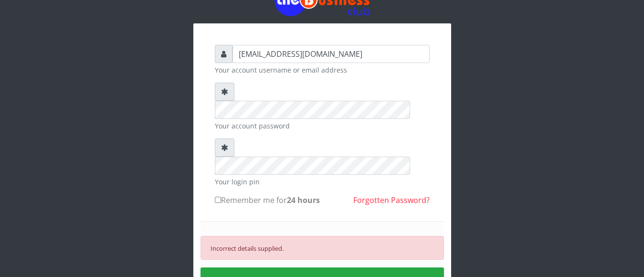 This screenshot has height=277, width=644. What do you see at coordinates (303, 200) in the screenshot?
I see `b: 24 hours` at bounding box center [303, 200].